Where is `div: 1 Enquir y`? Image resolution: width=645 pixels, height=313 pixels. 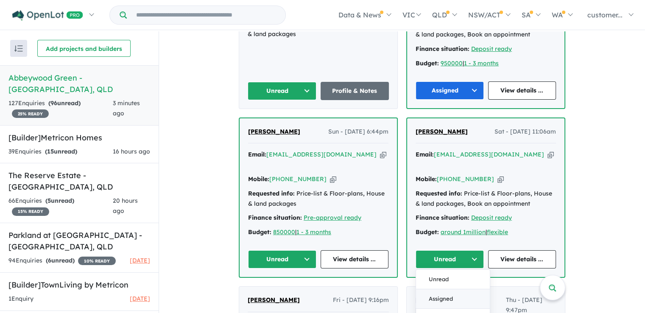
div: 1 Enquir y is located at coordinates (21, 299).